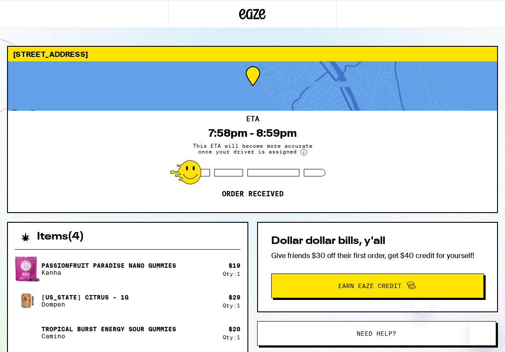  I want to click on button: Need help?, so click(377, 333).